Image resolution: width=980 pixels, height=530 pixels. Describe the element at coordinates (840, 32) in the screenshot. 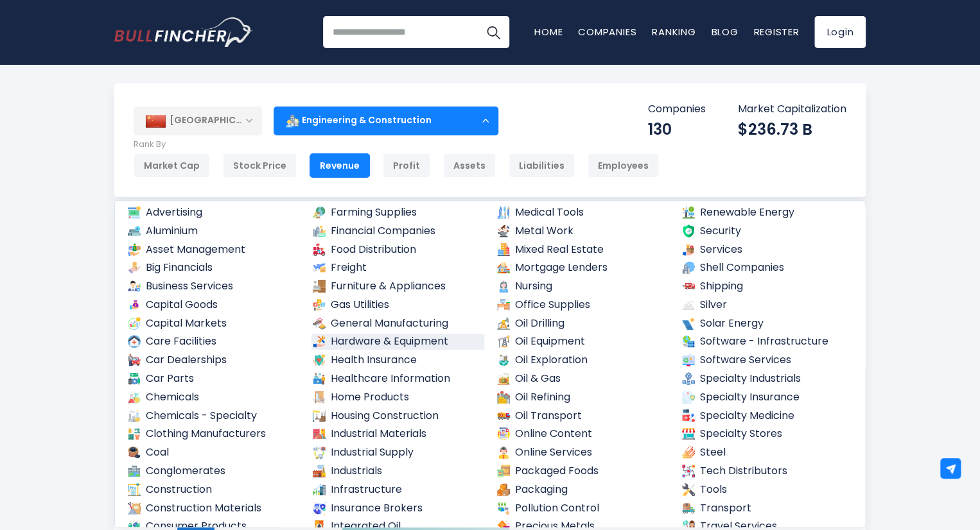

I see `a: Login` at that location.